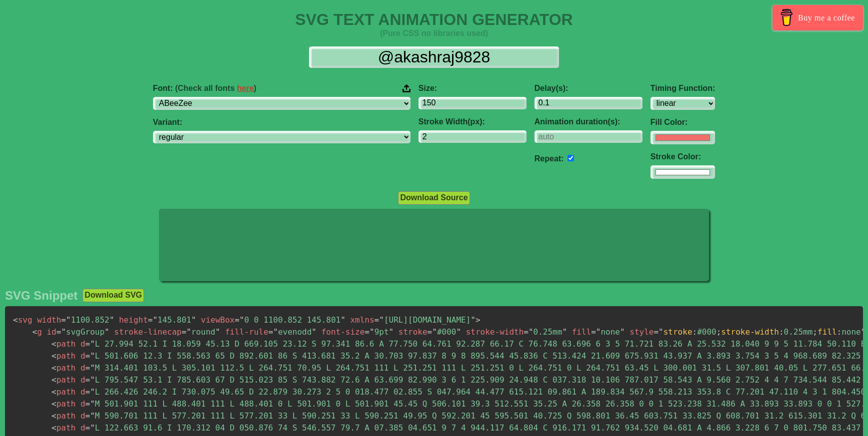  Describe the element at coordinates (545, 331) in the screenshot. I see `span: 0.25mm` at that location.